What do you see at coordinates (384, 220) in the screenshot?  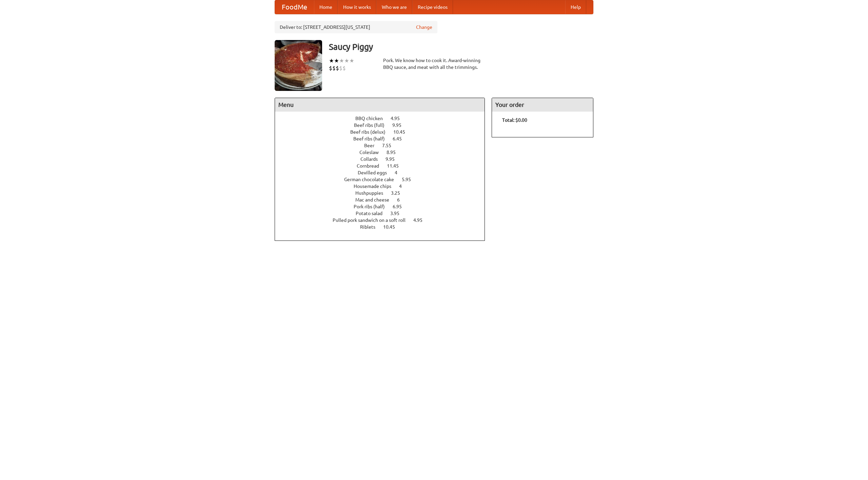 I see `a: Pulled pork sandwich on a soft roll 4.95` at bounding box center [384, 220].